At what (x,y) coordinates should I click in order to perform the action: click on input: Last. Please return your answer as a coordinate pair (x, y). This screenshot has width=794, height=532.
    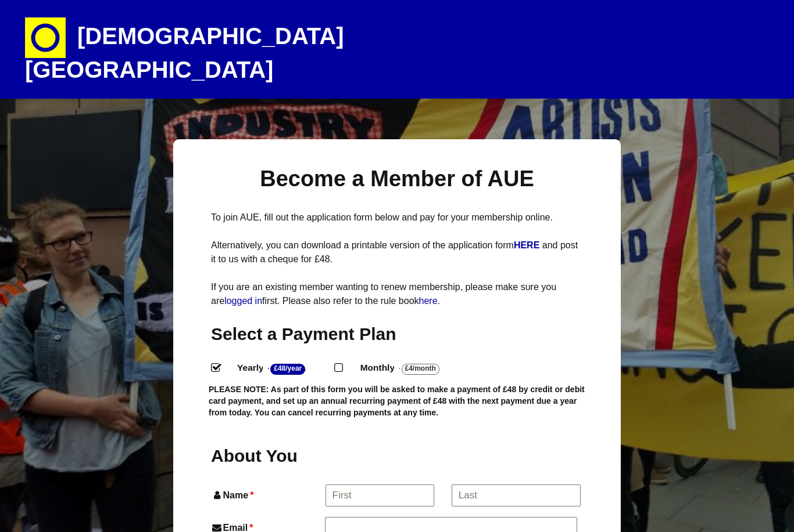
    Looking at the image, I should click on (516, 496).